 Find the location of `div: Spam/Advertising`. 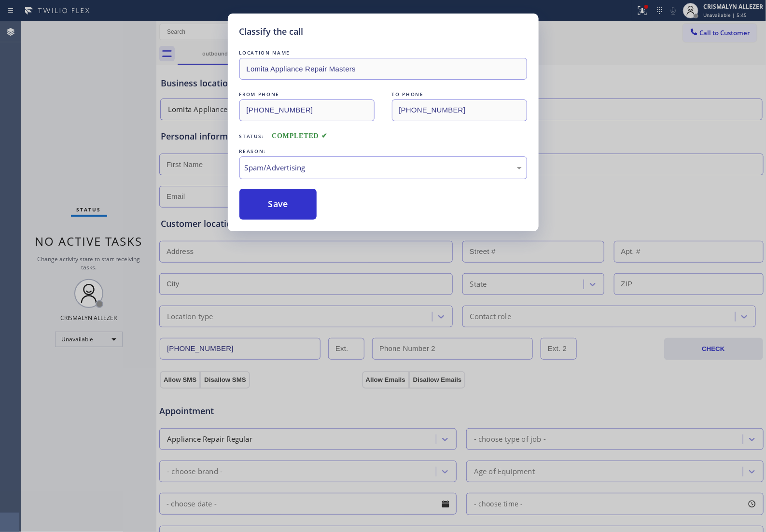

div: Spam/Advertising is located at coordinates (383, 168).